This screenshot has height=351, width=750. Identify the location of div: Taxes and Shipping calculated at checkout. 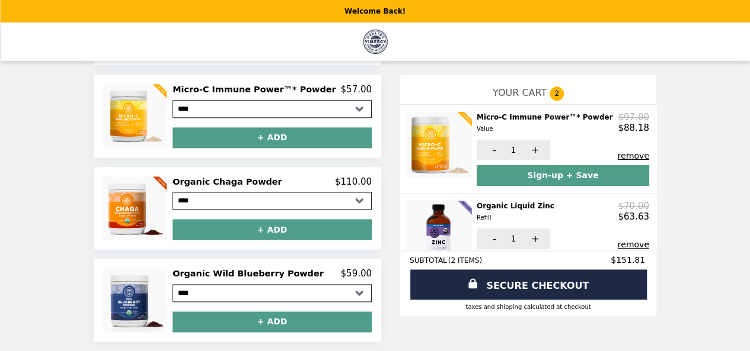
(528, 307).